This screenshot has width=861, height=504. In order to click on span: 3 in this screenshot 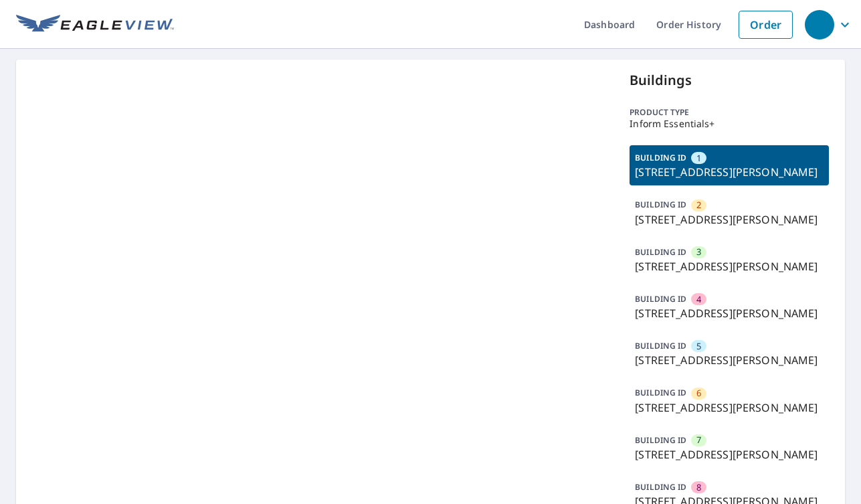, I will do `click(698, 251)`.